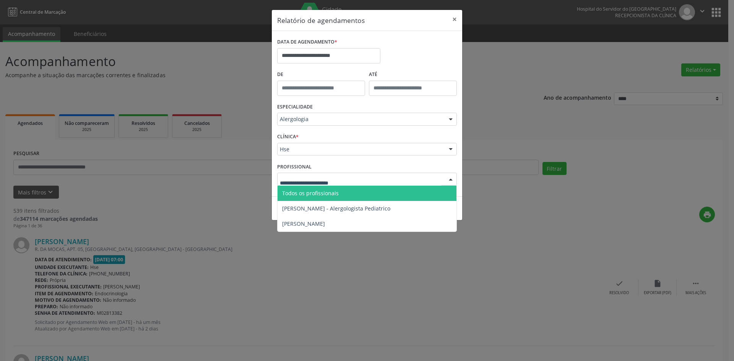  I want to click on label: DATA DE AGENDAMENTO, so click(307, 42).